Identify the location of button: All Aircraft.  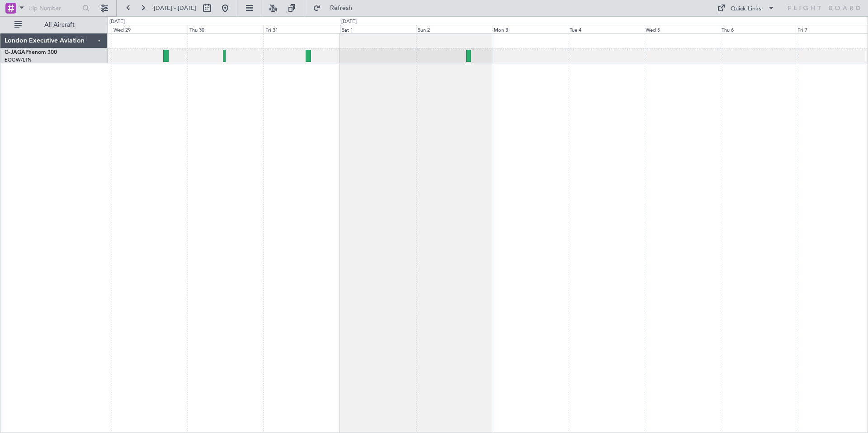
(54, 25).